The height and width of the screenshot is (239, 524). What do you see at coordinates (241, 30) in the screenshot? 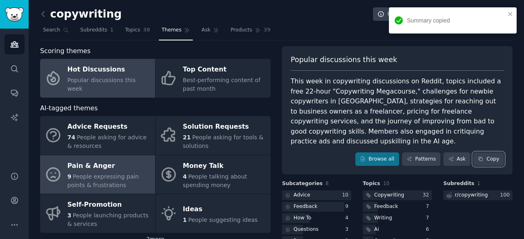
I see `span: Products` at bounding box center [241, 30].